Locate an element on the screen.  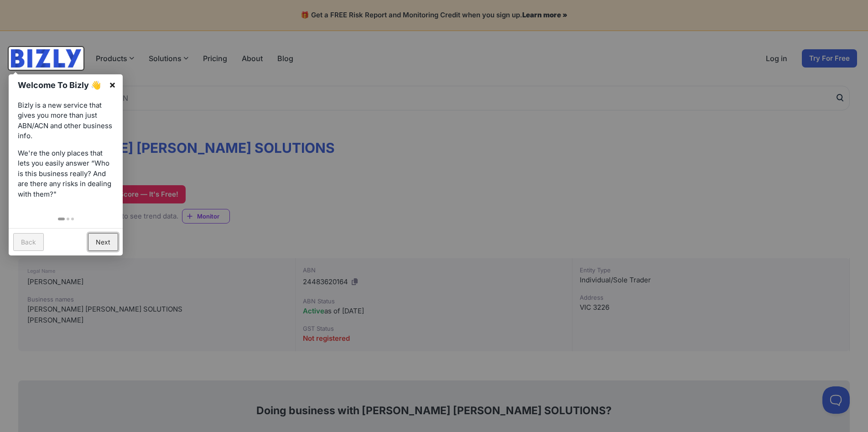
p: We're the only places that lets you easily answer “Who is this business really? And are there any... is located at coordinates (65, 174).